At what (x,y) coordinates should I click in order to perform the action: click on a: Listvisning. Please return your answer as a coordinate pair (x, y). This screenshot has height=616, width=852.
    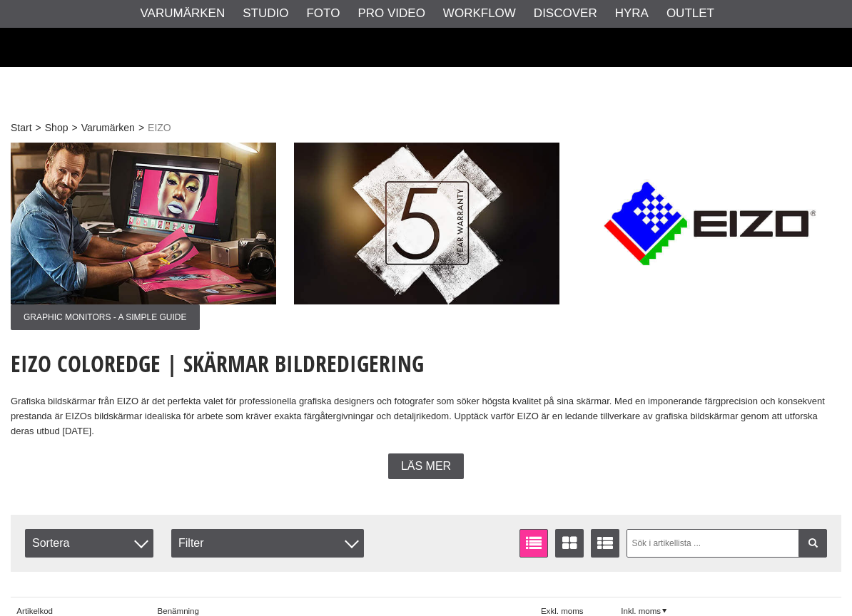
    Looking at the image, I should click on (534, 543).